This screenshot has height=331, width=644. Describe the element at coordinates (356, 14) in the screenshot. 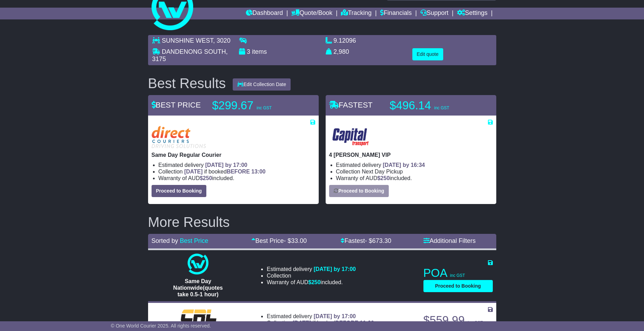

I see `a: Tracking` at that location.